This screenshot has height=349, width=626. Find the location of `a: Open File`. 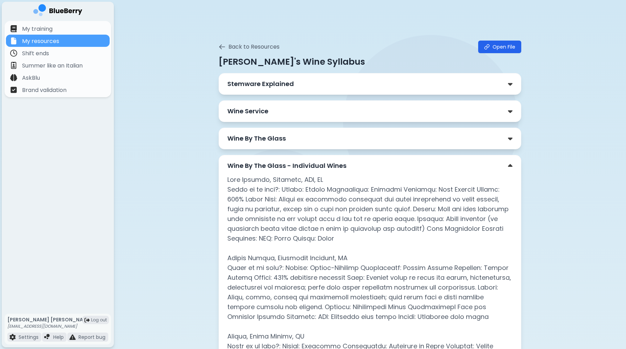

a: Open File is located at coordinates (499, 47).